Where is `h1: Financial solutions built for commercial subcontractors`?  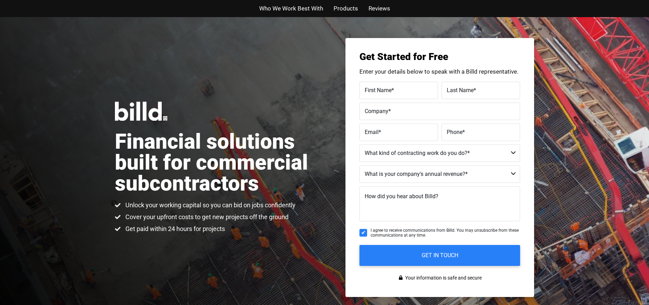
h1: Financial solutions built for commercial subcontractors is located at coordinates (220, 163).